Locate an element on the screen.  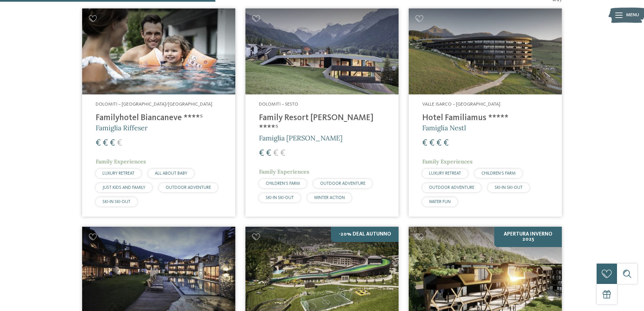
span: Dolomiti – Sesto is located at coordinates (278, 104).